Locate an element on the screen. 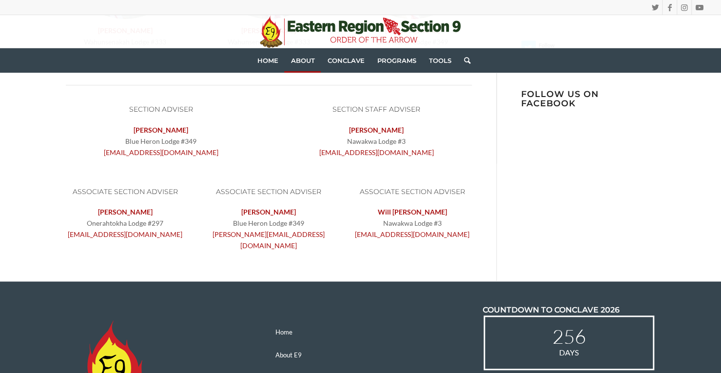 Image resolution: width=721 pixels, height=373 pixels. span: About is located at coordinates (302, 60).